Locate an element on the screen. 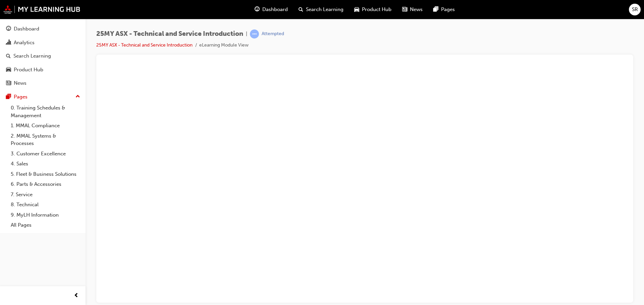 Image resolution: width=644 pixels, height=305 pixels. a: 0. Training Schedules & Management is located at coordinates (45, 112).